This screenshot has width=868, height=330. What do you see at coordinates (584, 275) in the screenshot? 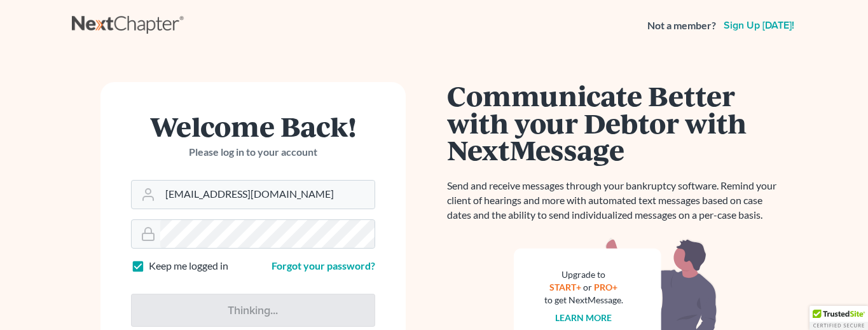
I see `div: Upgrade to` at bounding box center [584, 275].